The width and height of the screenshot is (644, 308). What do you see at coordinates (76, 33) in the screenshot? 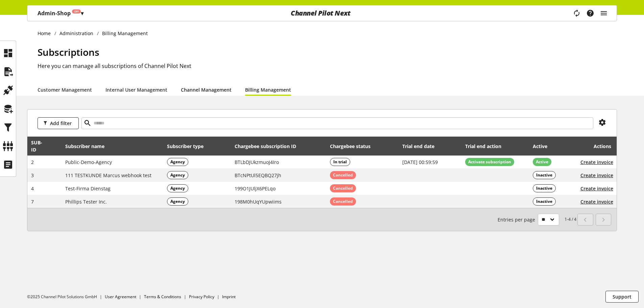
I see `a: Administration` at bounding box center [76, 33].